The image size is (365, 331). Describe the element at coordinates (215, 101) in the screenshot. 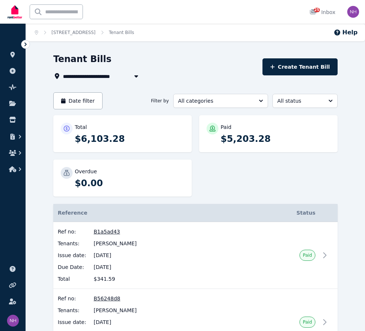

I see `span: All categories` at that location.